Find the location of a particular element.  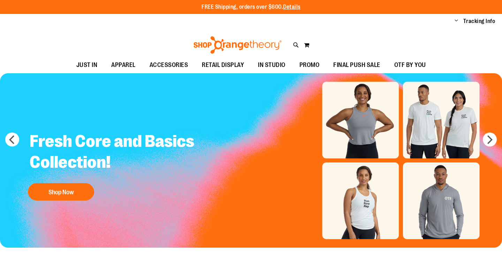

a: Tracking Info is located at coordinates (480, 21).